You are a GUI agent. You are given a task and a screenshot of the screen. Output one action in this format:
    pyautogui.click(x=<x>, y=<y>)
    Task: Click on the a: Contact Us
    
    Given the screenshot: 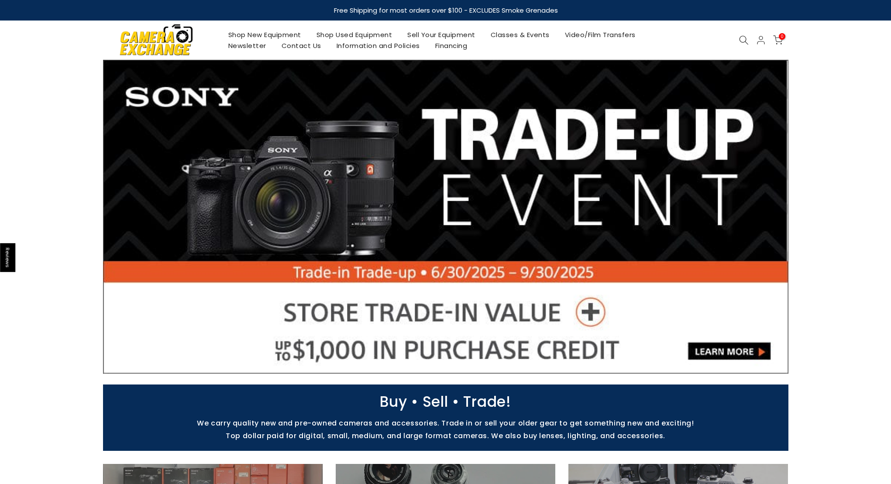 What is the action you would take?
    pyautogui.click(x=301, y=45)
    